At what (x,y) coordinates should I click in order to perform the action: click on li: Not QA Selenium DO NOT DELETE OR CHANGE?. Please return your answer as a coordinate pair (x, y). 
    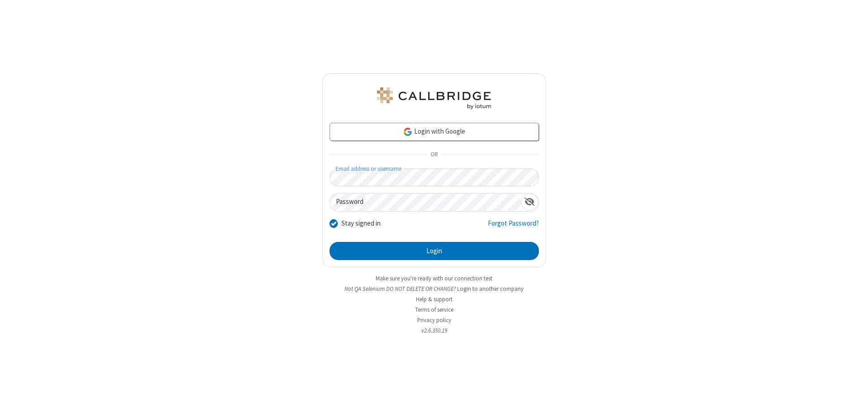
    Looking at the image, I should click on (434, 289).